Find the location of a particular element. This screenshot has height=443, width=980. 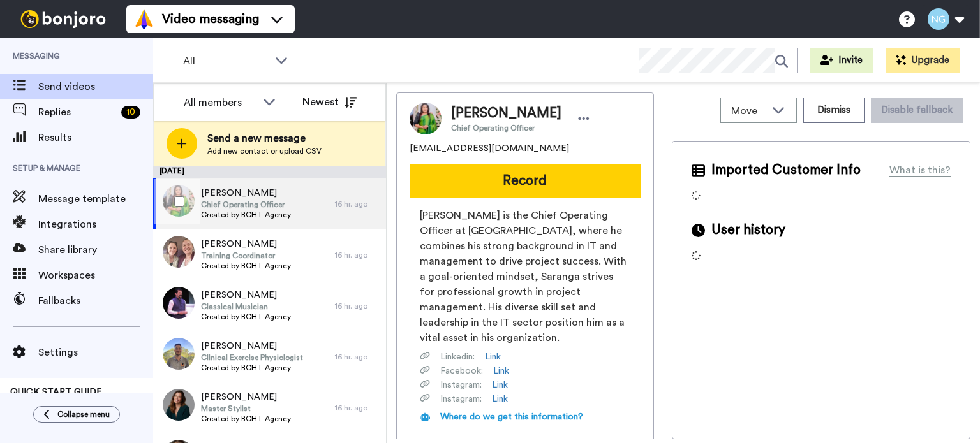

img: 75ff4fff-b6d0-4400-914e-a5b4db2a81f5.jpg is located at coordinates (178, 303).